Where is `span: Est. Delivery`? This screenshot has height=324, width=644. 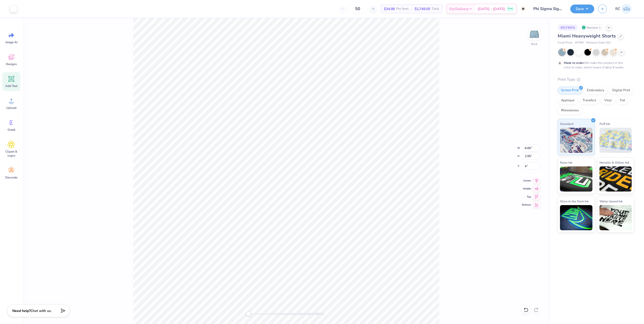
span: Est. Delivery is located at coordinates (459, 9).